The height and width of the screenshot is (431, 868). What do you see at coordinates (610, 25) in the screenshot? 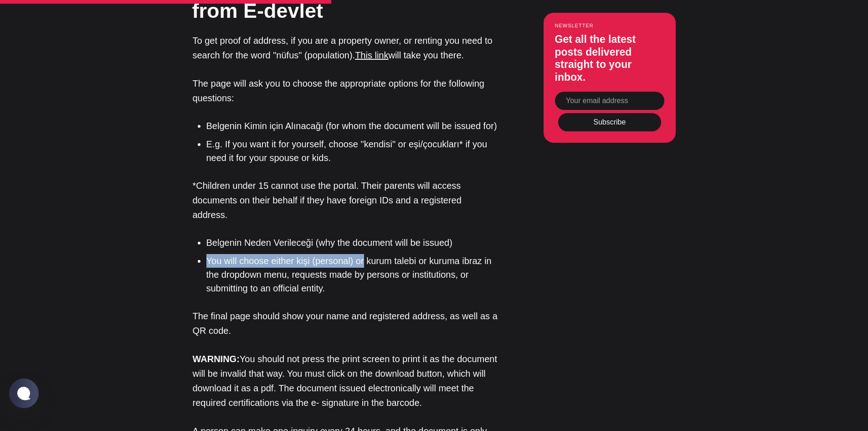
I see `small: Newsletter` at bounding box center [610, 25].